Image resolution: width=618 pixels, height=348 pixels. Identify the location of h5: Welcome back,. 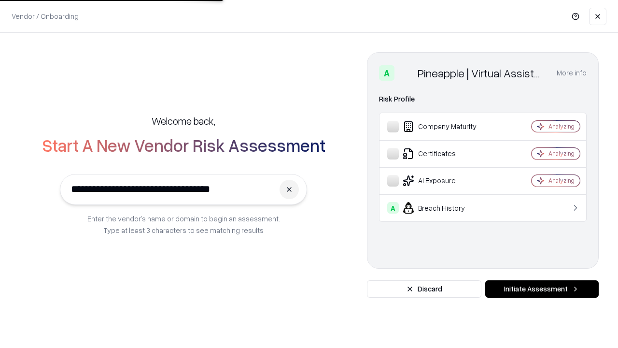
(183, 121).